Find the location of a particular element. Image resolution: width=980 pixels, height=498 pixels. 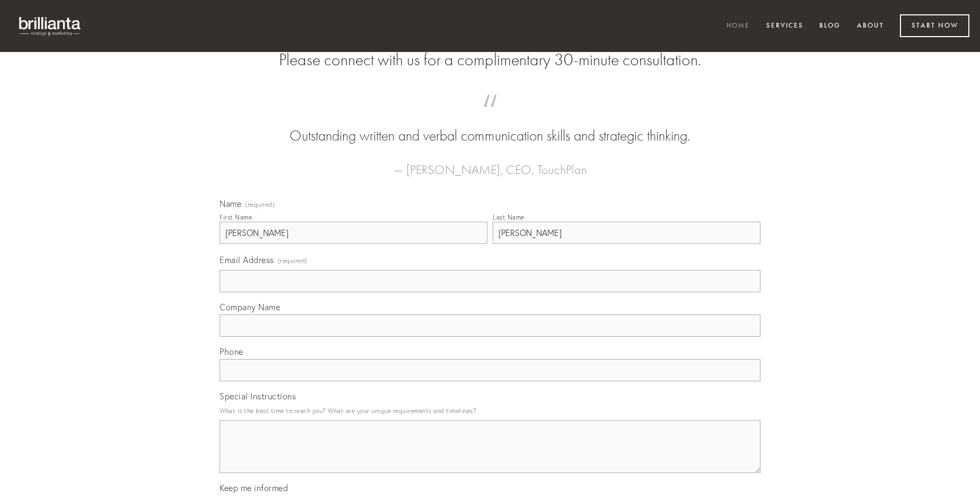

a: Start Now is located at coordinates (935, 25).